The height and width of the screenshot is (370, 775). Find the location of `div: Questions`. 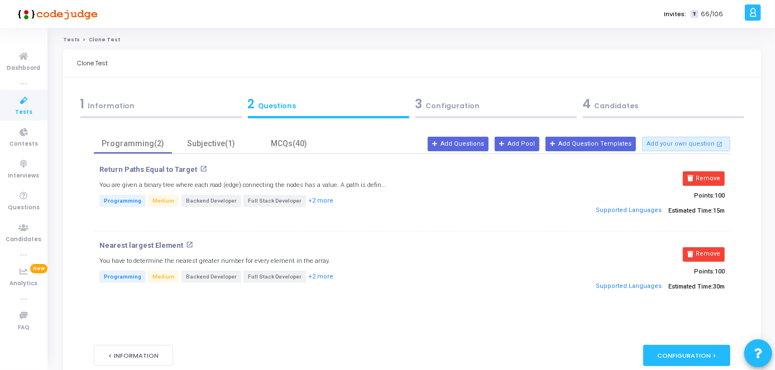

div: Questions is located at coordinates (328, 104).